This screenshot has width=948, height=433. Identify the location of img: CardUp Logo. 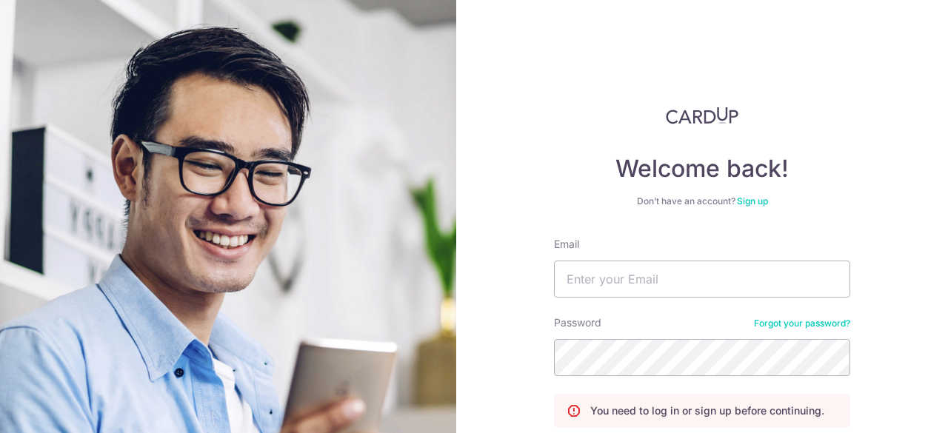
(702, 116).